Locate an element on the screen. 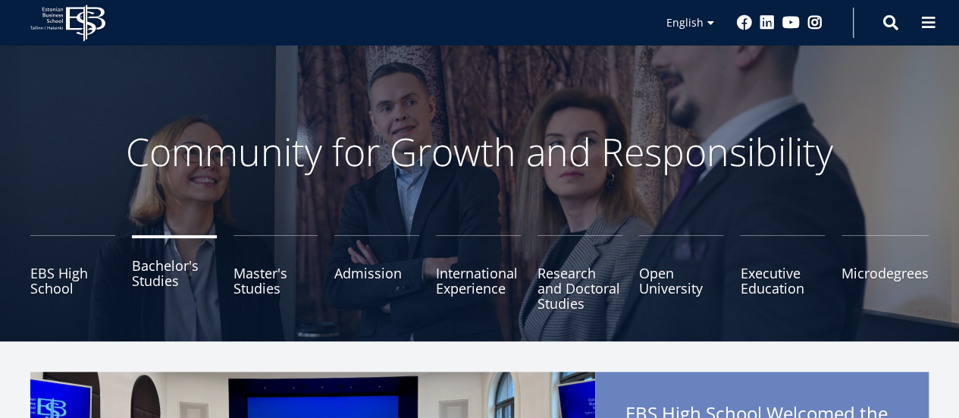 This screenshot has height=418, width=959. a: Microdegrees is located at coordinates (885, 273).